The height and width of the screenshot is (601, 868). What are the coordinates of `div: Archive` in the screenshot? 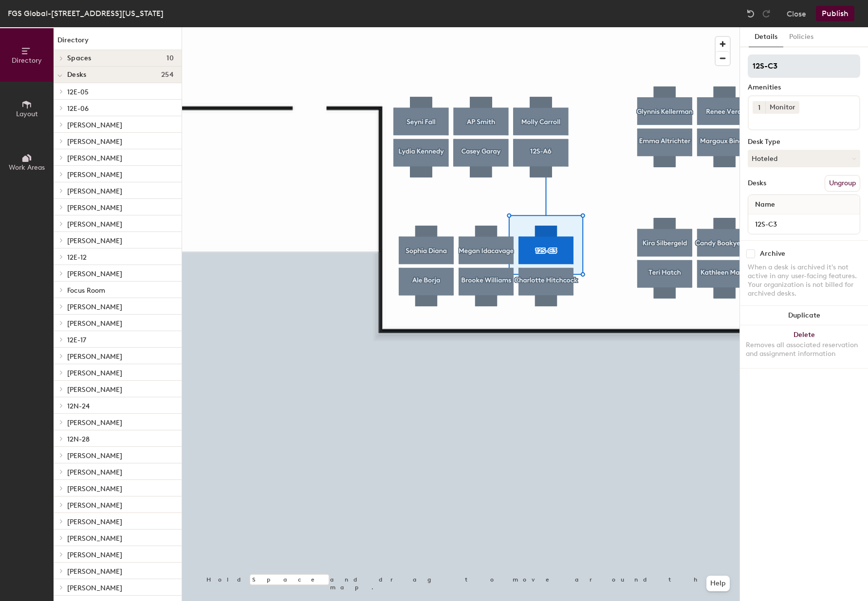 It's located at (773, 254).